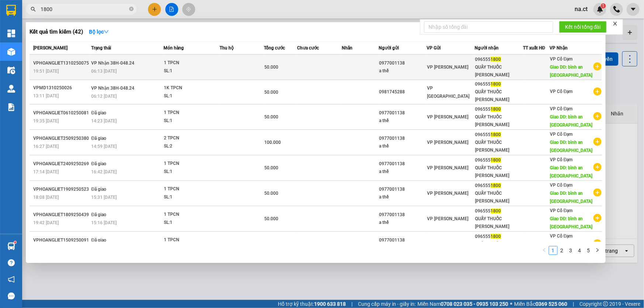  I want to click on span: Người gửi, so click(388, 48).